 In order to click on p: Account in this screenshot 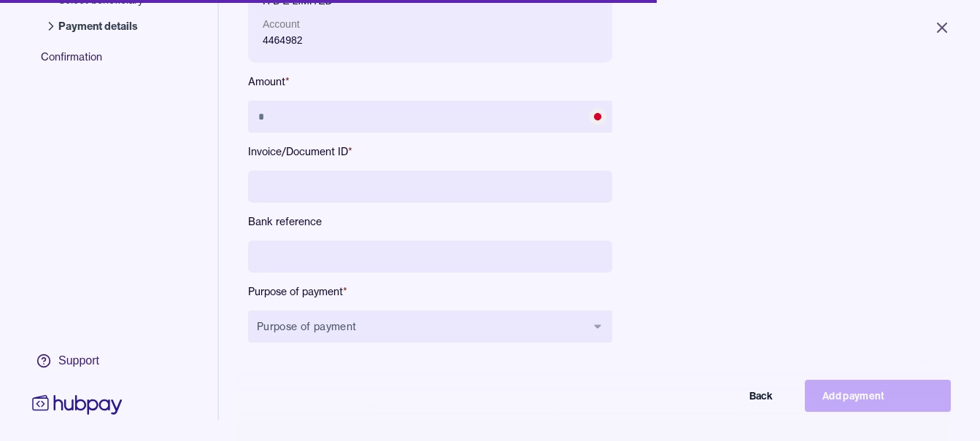, I will do `click(430, 24)`.